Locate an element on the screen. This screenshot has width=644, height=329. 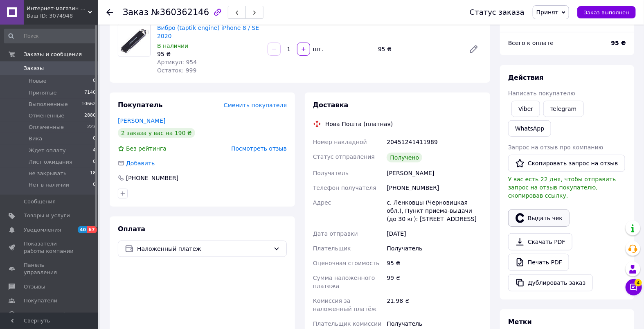
img: Вибро (taptik engine) iPhone 8 / SE 2020 is located at coordinates (134, 40).